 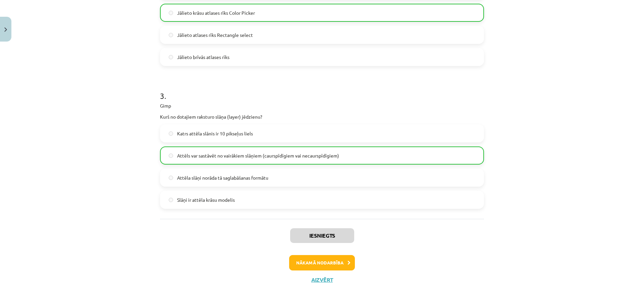 What do you see at coordinates (171, 200) in the screenshot?
I see `input: Slāņi ir attēla krāsu modelis` at bounding box center [171, 200].